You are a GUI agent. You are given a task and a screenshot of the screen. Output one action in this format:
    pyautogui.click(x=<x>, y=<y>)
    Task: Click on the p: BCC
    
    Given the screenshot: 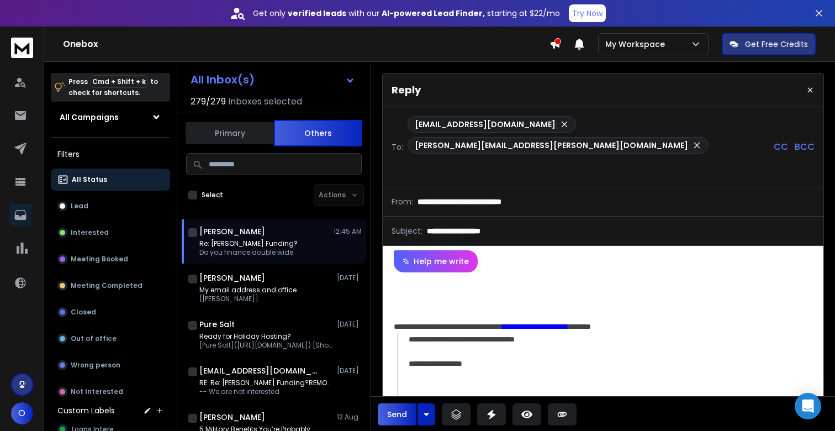 What is the action you would take?
    pyautogui.click(x=805, y=147)
    